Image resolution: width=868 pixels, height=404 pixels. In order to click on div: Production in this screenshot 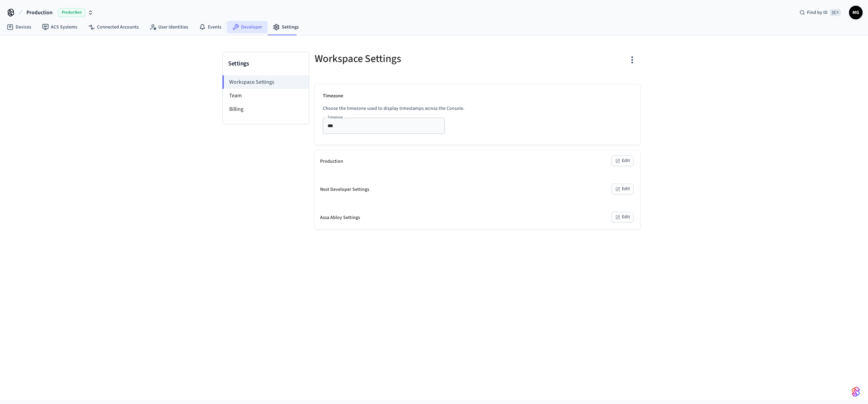, I will do `click(332, 161)`.